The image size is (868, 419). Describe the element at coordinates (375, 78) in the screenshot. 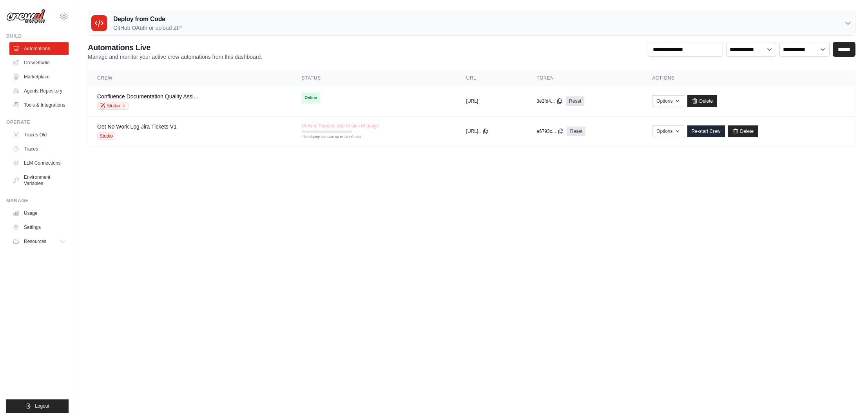

I see `th: Status` at that location.